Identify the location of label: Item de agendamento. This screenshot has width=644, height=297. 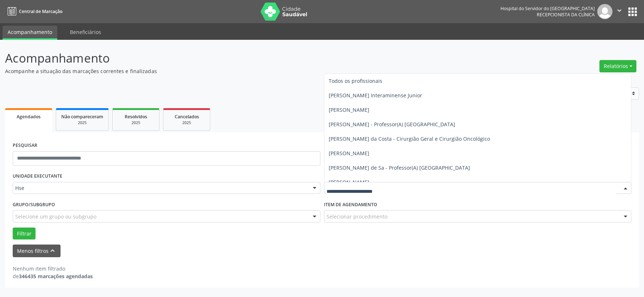
(350, 204).